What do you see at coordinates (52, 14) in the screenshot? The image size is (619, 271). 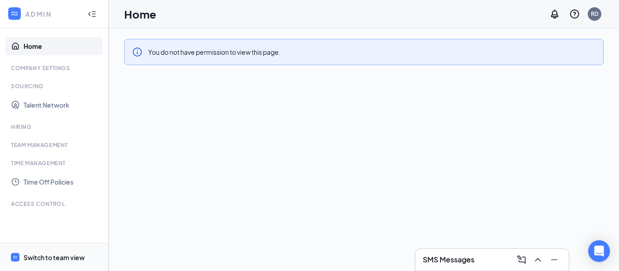 I see `div: ADMIN` at bounding box center [52, 14].